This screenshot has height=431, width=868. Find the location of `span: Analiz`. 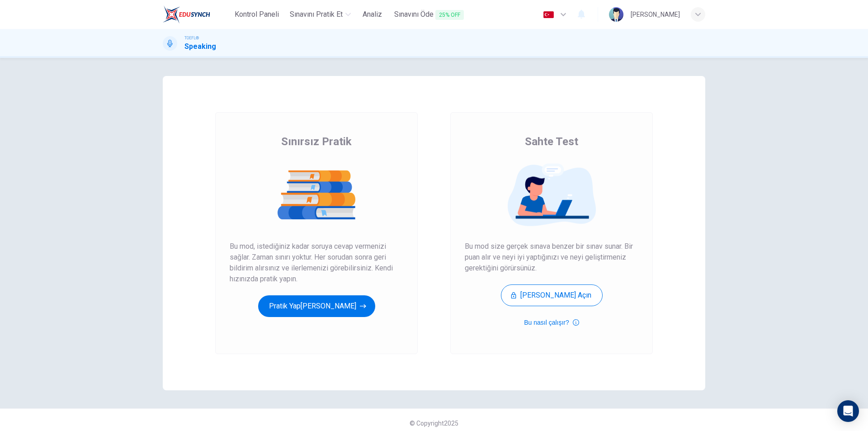

span: Analiz is located at coordinates (372, 14).